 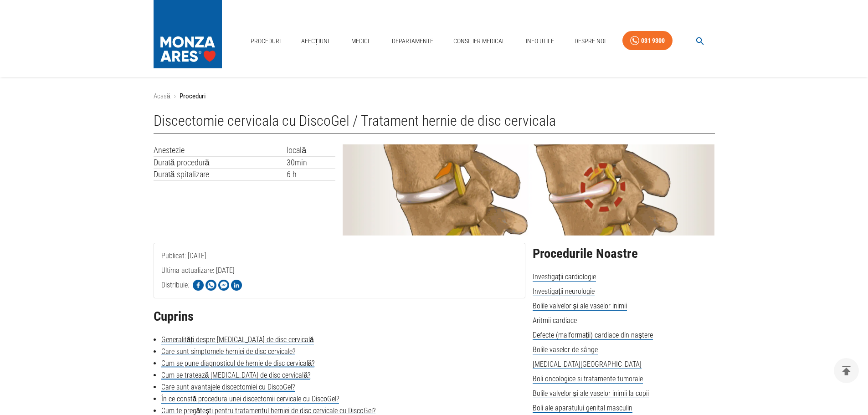 What do you see at coordinates (198, 286) in the screenshot?
I see `img: Share on Facebook` at bounding box center [198, 286].